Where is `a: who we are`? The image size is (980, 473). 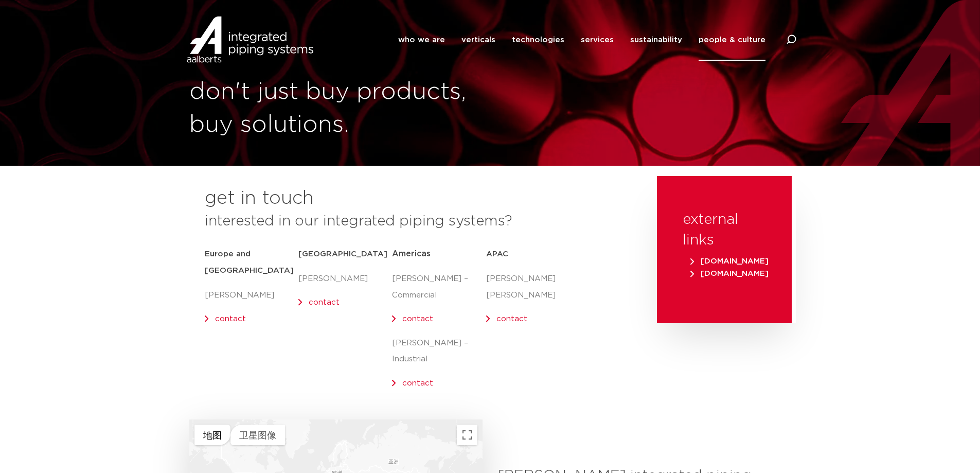 a: who we are is located at coordinates (422, 39).